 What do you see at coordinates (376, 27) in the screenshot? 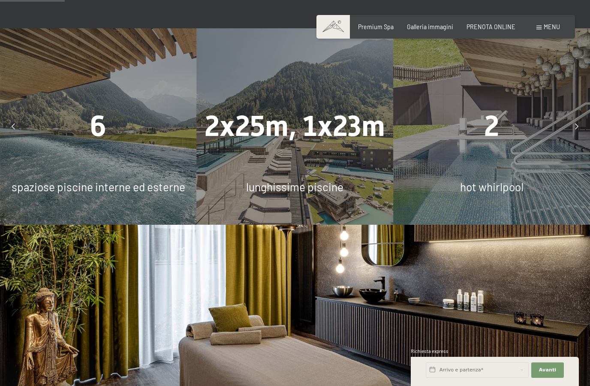
I see `a: Premium Spa` at bounding box center [376, 27].